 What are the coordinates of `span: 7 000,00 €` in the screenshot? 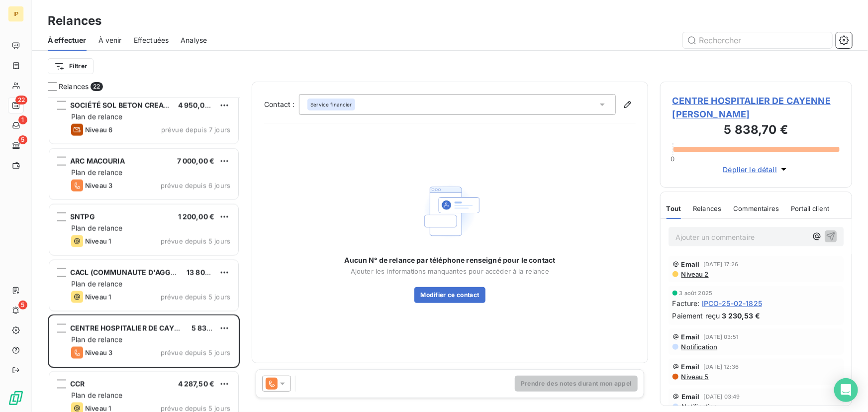 It's located at (196, 161).